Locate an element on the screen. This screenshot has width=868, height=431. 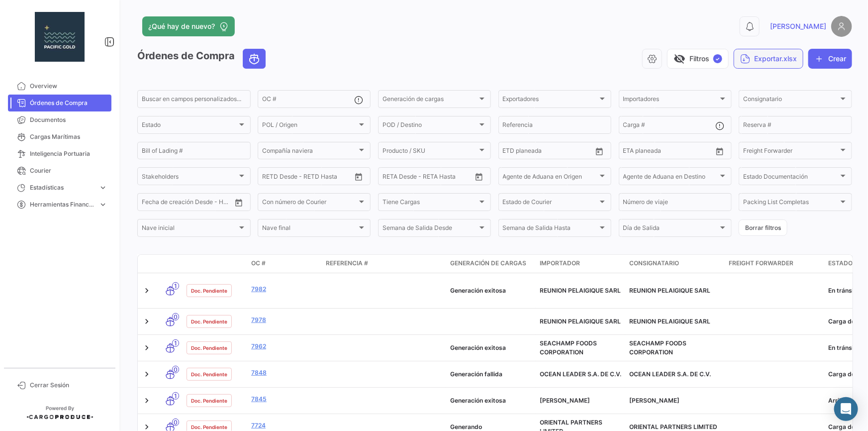
span: Con número de Courier is located at coordinates (310, 204).